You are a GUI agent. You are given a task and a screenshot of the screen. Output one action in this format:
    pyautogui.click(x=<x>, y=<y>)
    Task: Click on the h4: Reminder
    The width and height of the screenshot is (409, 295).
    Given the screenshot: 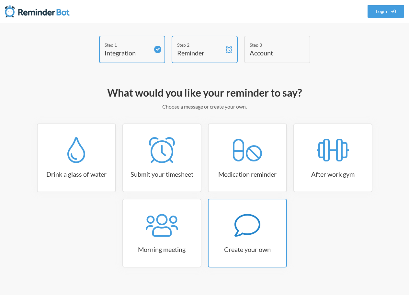 What is the action you would take?
    pyautogui.click(x=200, y=53)
    